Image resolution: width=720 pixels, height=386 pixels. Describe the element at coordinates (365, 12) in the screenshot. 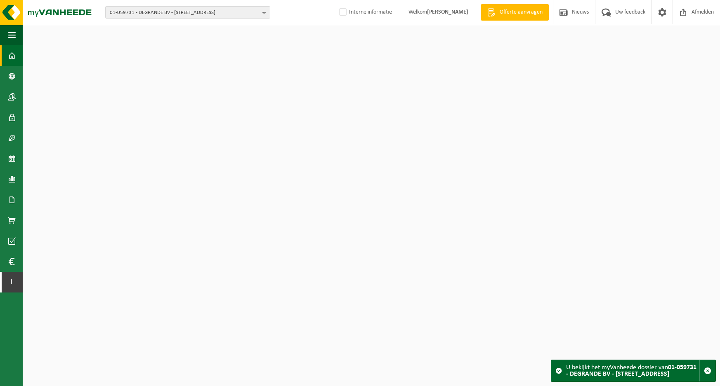

I see `label: Interne informatie` at that location.